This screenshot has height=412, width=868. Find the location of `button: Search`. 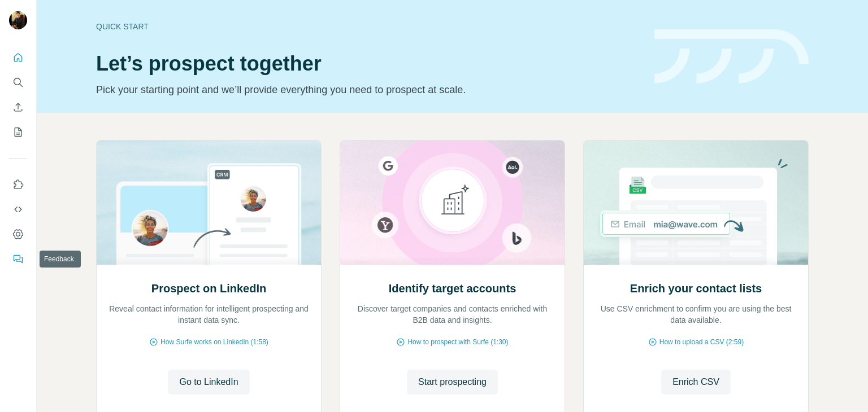

button: Search is located at coordinates (18, 82).